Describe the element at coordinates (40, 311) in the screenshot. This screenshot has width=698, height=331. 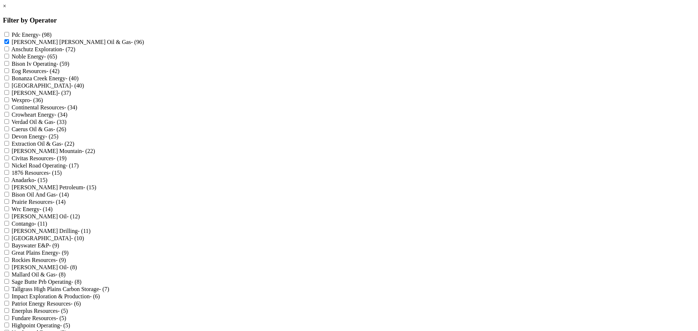
I see `label: Enerplus Resources` at that location.